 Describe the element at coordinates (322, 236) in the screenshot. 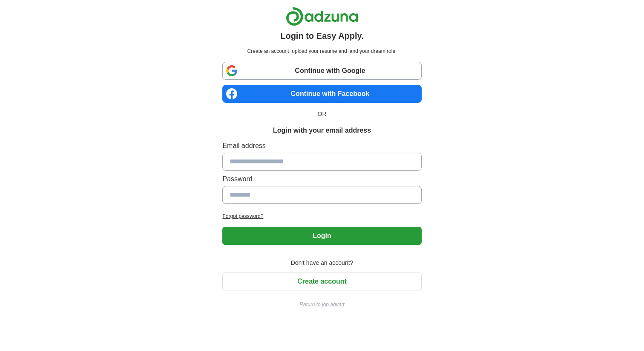

I see `button: Login` at that location.